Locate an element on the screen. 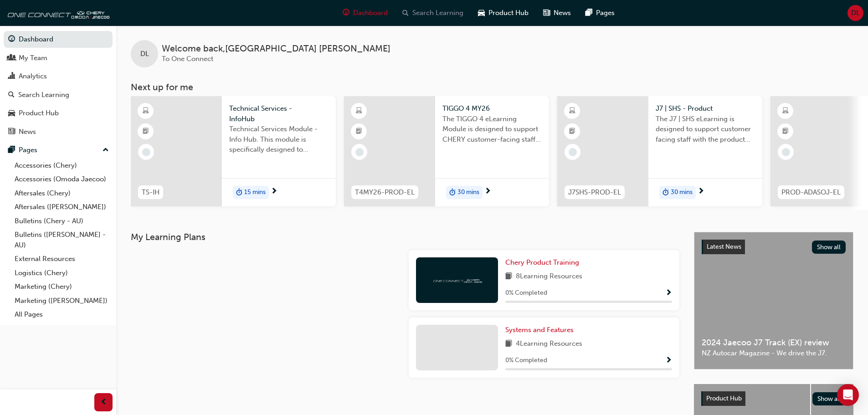  a: Logistics (Chery) is located at coordinates (62, 273).